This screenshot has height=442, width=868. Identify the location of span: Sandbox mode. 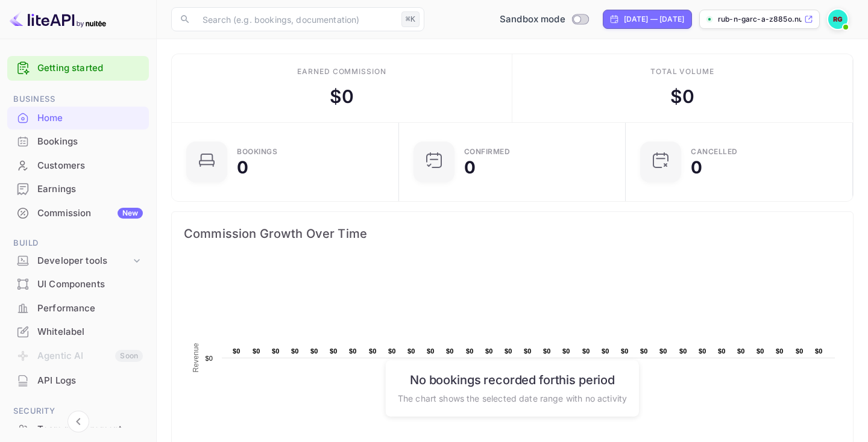
(532, 19).